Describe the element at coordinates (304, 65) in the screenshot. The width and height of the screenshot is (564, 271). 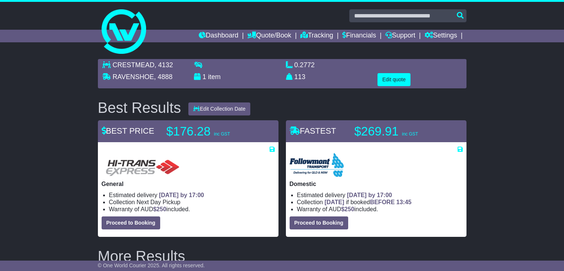
I see `span: 0.2772` at that location.